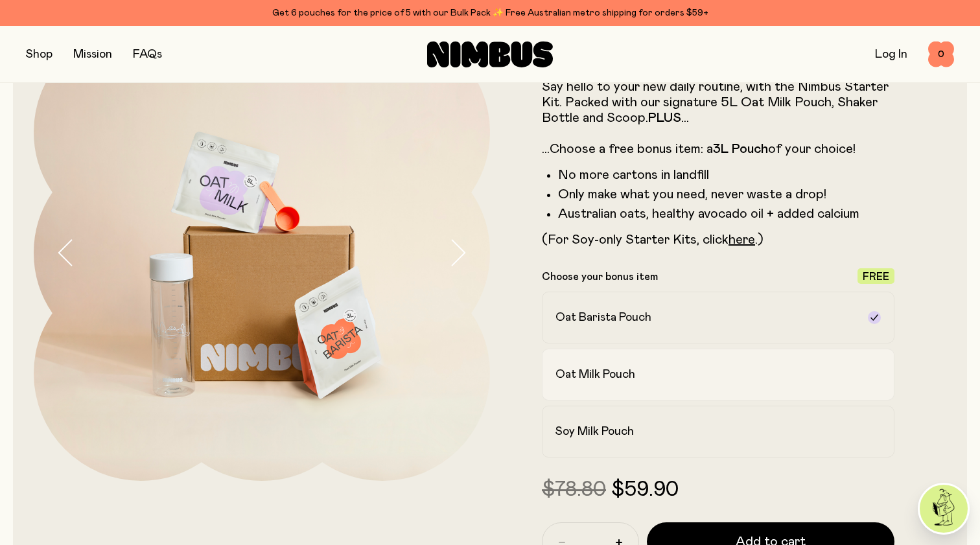  I want to click on img: agent, so click(943, 509).